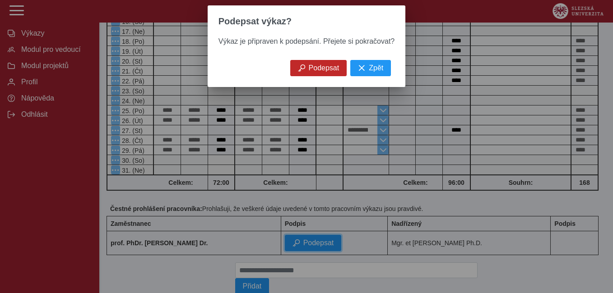 This screenshot has height=293, width=613. What do you see at coordinates (371, 68) in the screenshot?
I see `button: Zpět` at bounding box center [371, 68].